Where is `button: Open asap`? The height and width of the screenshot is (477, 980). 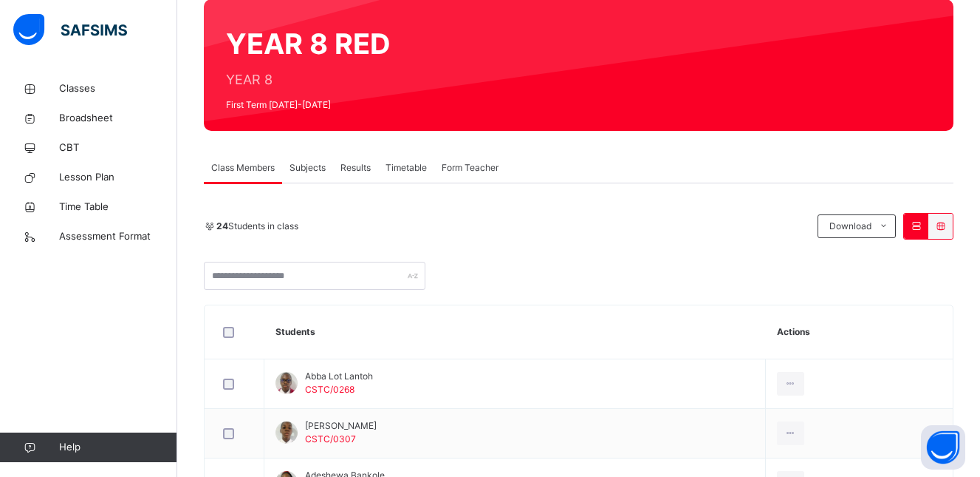 button: Open asap is located at coordinates (944, 447).